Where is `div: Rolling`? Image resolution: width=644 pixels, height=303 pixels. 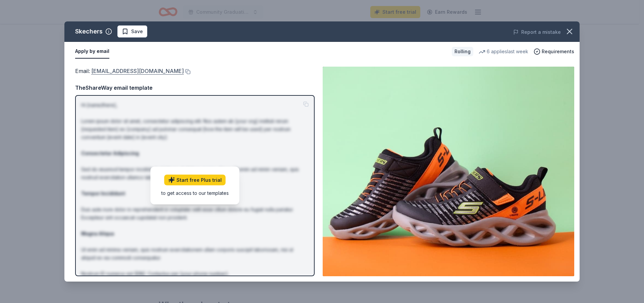
div: Rolling is located at coordinates (463, 51).